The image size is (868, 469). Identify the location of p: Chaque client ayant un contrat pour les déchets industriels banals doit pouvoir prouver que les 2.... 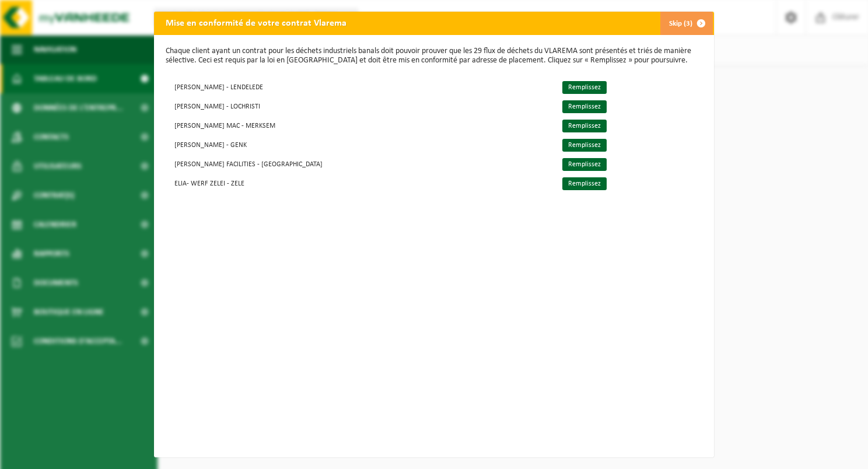
(434, 56).